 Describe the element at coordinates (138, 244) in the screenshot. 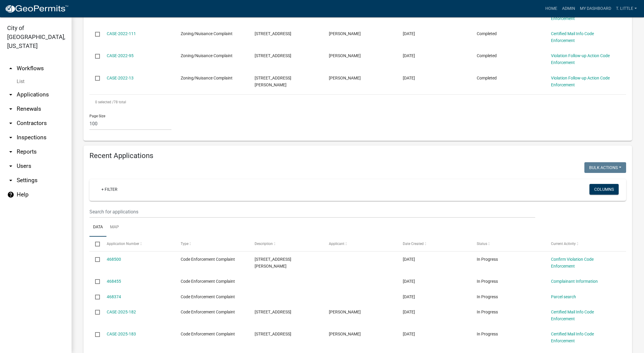

I see `datatable-header-cell: Application Number` at that location.